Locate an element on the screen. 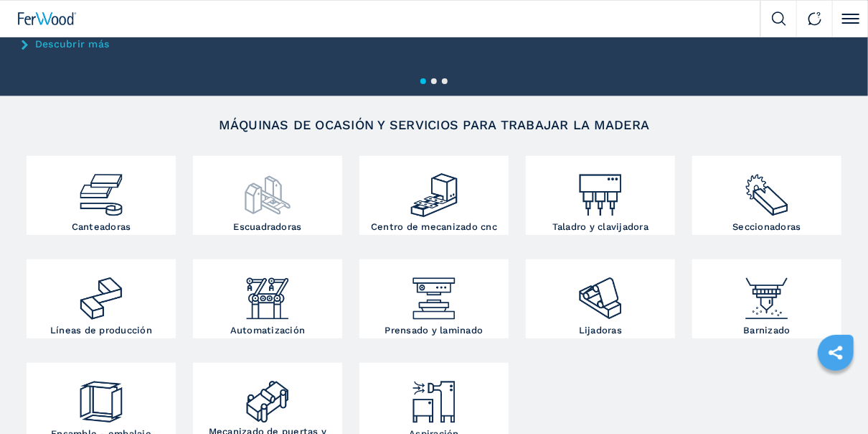  h2: Máquinas de ocasión y servicios para trabajar la madera is located at coordinates (434, 125).